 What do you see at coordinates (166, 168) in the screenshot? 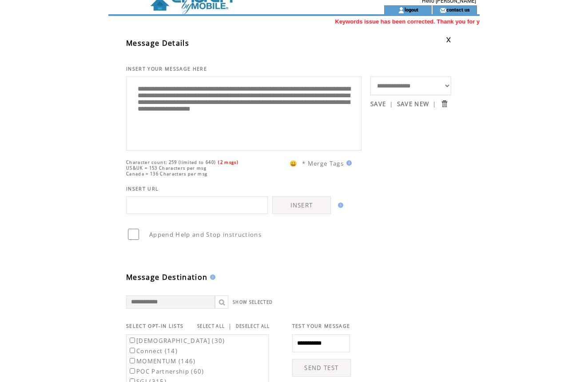
I see `span: US&UK = 153 Characters per msg` at bounding box center [166, 168].